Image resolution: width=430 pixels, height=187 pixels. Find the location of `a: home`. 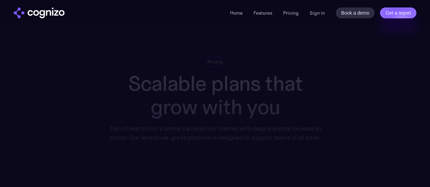

a: home is located at coordinates (39, 13).